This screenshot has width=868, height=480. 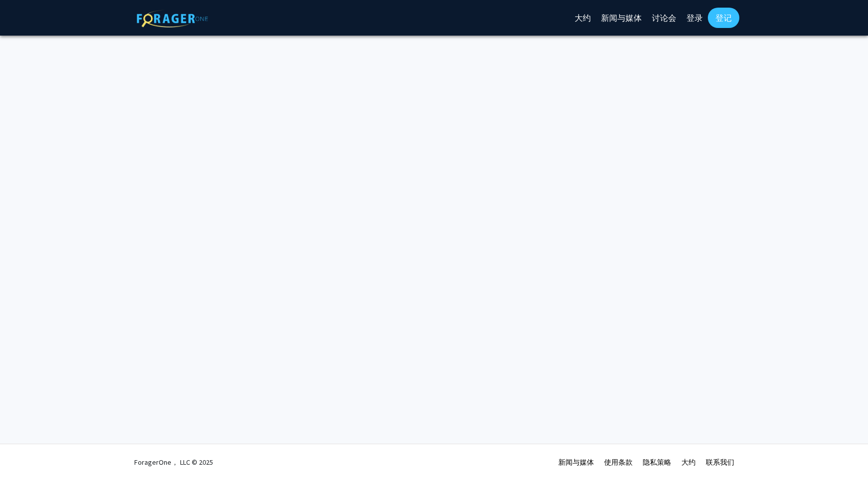 What do you see at coordinates (657, 462) in the screenshot?
I see `a: 隐私策略` at bounding box center [657, 462].